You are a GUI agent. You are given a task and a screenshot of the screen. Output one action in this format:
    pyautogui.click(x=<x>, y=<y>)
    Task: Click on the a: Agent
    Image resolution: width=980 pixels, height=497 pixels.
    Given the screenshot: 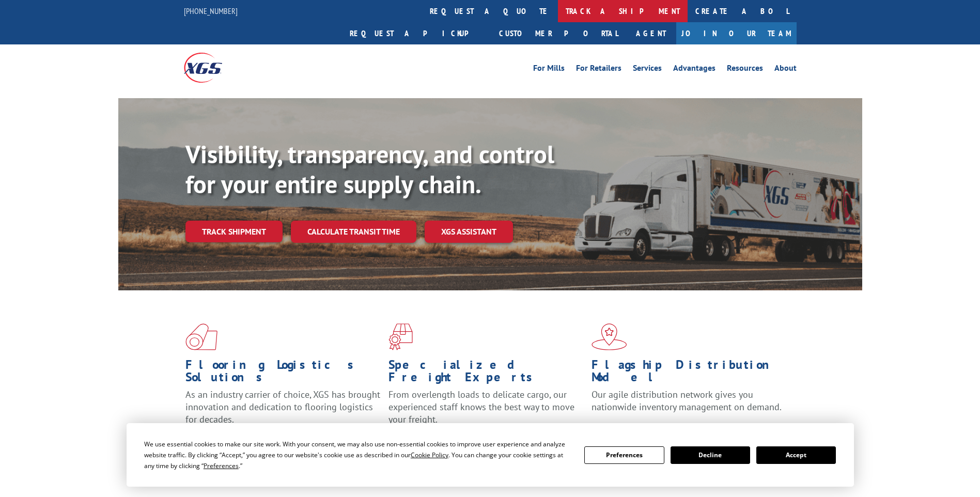 What is the action you would take?
    pyautogui.click(x=651, y=33)
    